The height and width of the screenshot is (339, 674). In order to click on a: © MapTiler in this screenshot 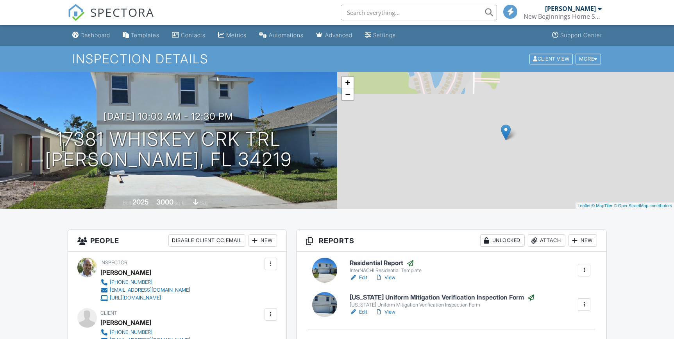, I will do `click(602, 206)`.